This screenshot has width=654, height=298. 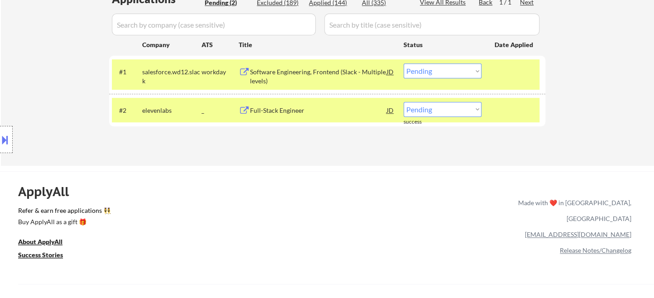 What do you see at coordinates (421, 122) in the screenshot?
I see `div: success` at bounding box center [421, 122].